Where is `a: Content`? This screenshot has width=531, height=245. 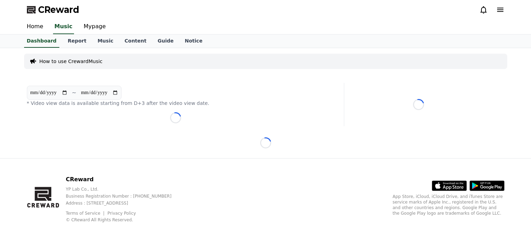 a: Content is located at coordinates (135, 41).